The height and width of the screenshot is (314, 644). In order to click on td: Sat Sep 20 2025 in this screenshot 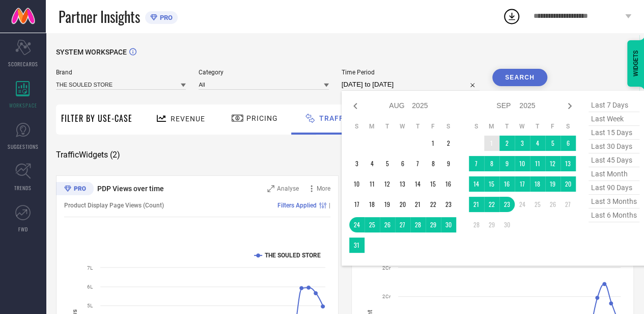, I will do `click(568, 184)`.